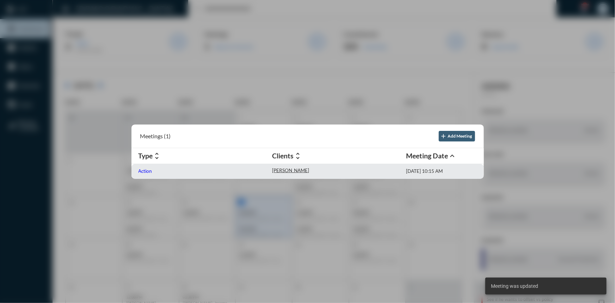 Image resolution: width=615 pixels, height=303 pixels. Describe the element at coordinates (283, 155) in the screenshot. I see `h2: Clients` at that location.